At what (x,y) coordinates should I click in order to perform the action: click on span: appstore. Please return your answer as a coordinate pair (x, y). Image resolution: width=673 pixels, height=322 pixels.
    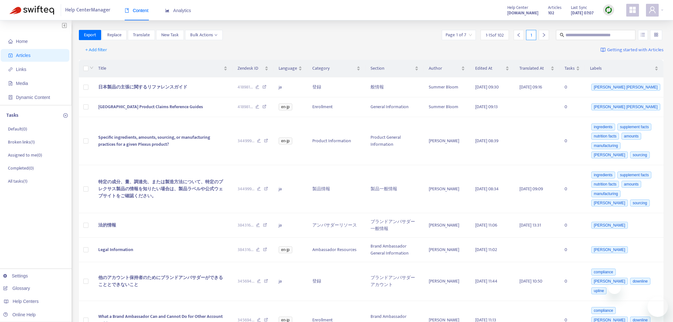
    Looking at the image, I should click on (633, 10).